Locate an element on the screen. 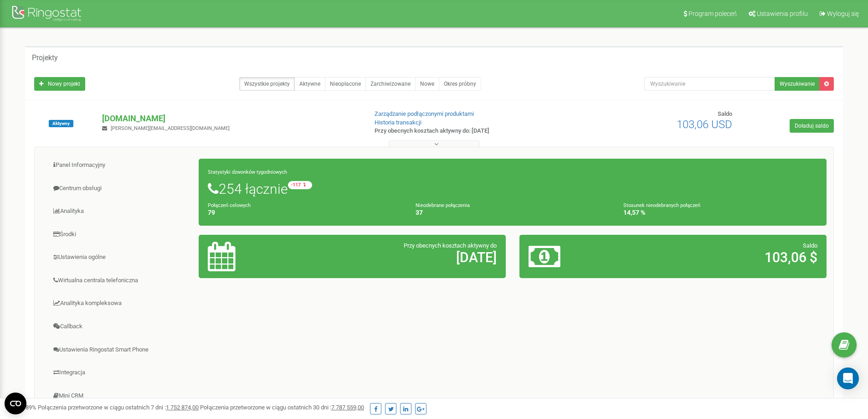  a: Mini CRM is located at coordinates (120, 395).